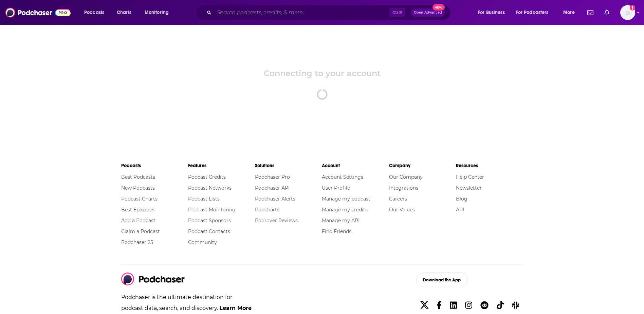 The width and height of the screenshot is (644, 314). I want to click on a: Manage my podcast, so click(346, 199).